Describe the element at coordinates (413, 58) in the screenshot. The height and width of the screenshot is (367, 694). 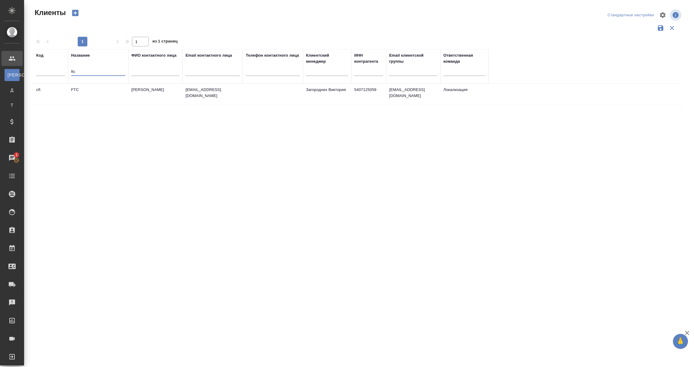
I see `div: Email клиентской группы` at that location.